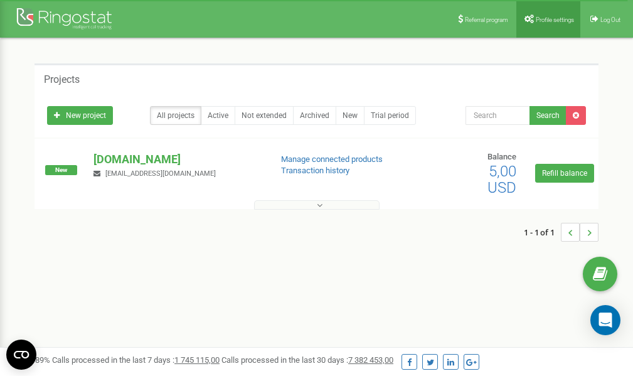 The width and height of the screenshot is (633, 376). What do you see at coordinates (308, 360) in the screenshot?
I see `span: Calls processed in the last 30 days :` at bounding box center [308, 360].